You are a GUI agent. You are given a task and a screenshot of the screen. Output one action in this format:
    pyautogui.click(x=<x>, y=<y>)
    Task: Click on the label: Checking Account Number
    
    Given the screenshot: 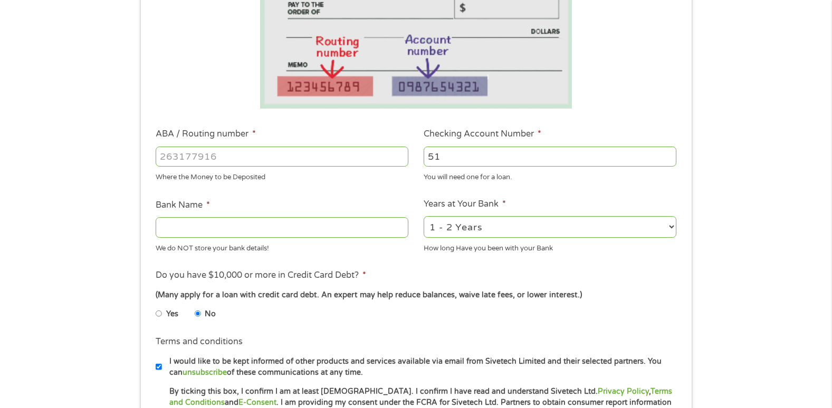 What is the action you would take?
    pyautogui.click(x=482, y=134)
    